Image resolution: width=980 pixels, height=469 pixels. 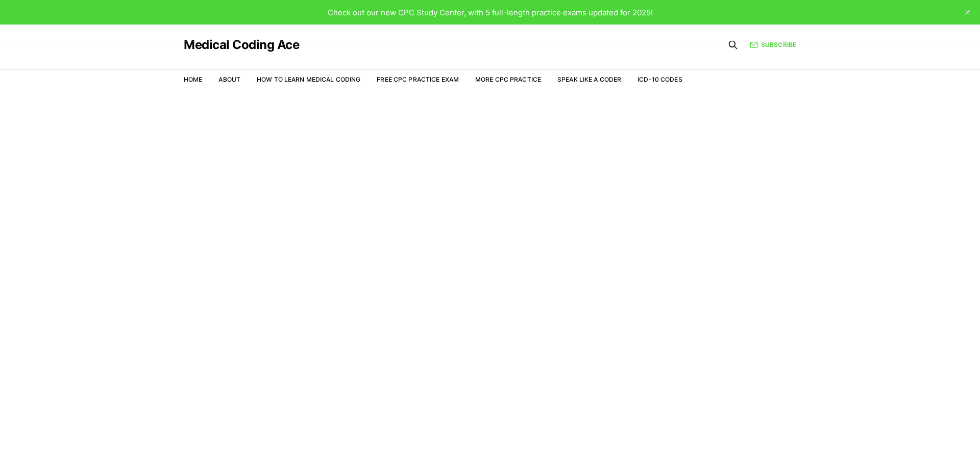 I want to click on button: close, so click(x=967, y=12).